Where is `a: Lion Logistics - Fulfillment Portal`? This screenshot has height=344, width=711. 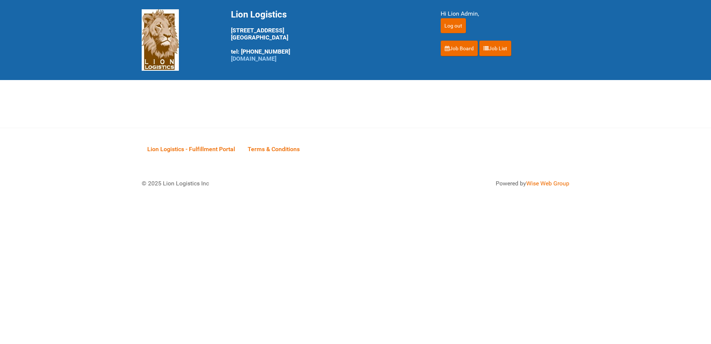 a: Lion Logistics - Fulfillment Portal is located at coordinates (191, 149).